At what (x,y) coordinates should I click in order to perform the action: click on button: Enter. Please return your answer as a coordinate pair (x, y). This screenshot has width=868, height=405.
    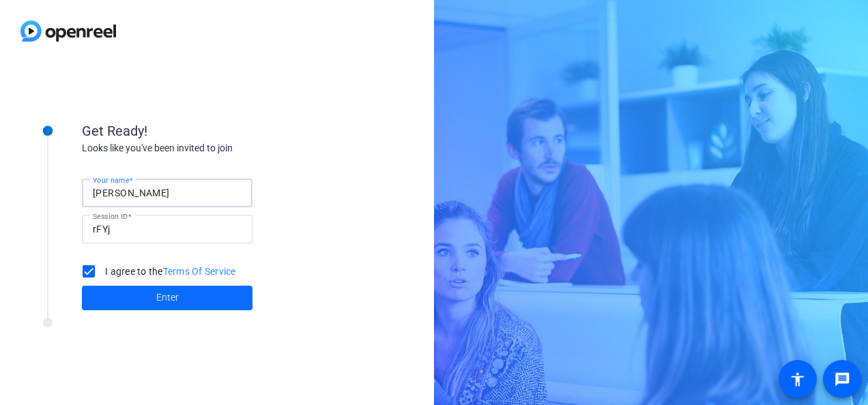
    Looking at the image, I should click on (167, 298).